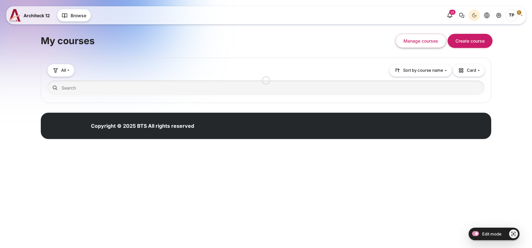 The image size is (532, 248). Describe the element at coordinates (74, 15) in the screenshot. I see `button: Browse` at that location.